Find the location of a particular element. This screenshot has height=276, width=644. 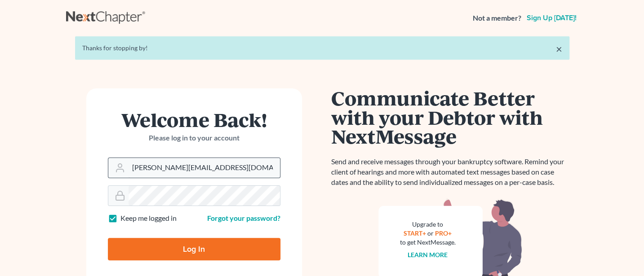

div: Thanks for stopping by! is located at coordinates (322, 48).